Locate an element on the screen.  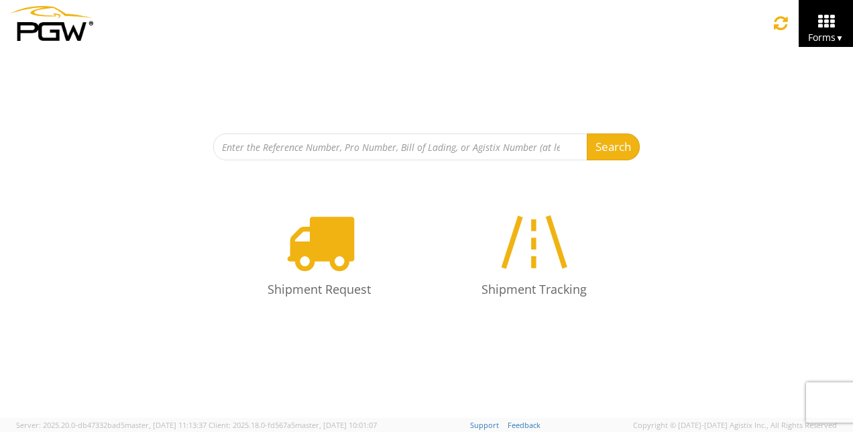
span: Client: 2025.18.0-fd567a5 is located at coordinates (292, 424).